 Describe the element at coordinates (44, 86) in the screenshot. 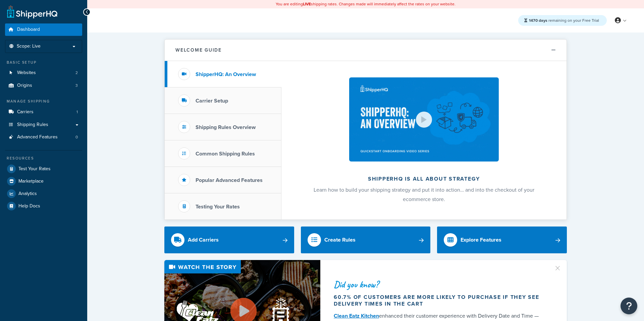

I see `a: Origins3` at that location.